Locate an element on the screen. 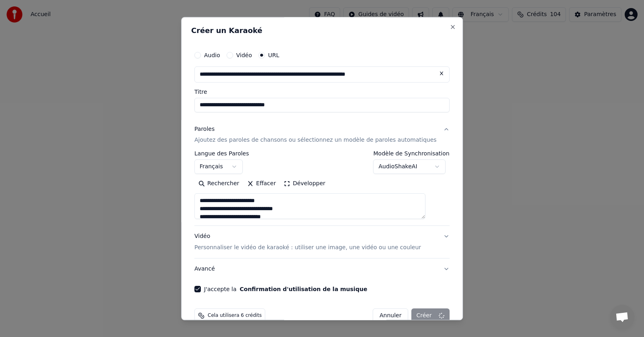 The width and height of the screenshot is (644, 337). button: VidéoPersonnaliser le vidéo de karaoké : utiliser une image, une vidéo ou une couleur is located at coordinates (322, 243).